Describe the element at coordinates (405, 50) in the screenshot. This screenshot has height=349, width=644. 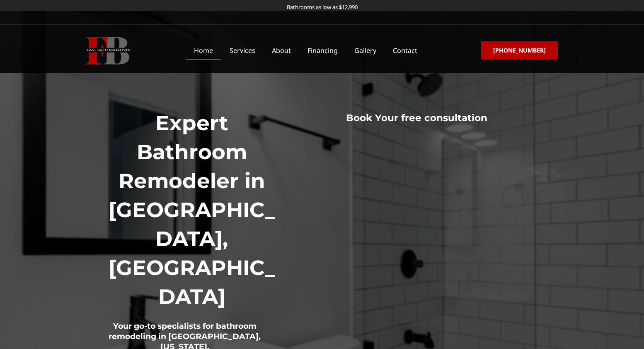
I see `a: Contact` at that location.